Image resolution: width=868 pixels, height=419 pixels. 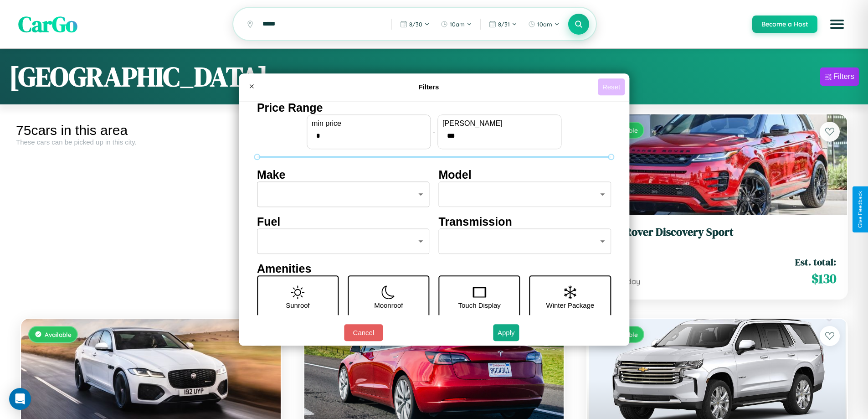 I want to click on h4: Price Range, so click(x=434, y=107).